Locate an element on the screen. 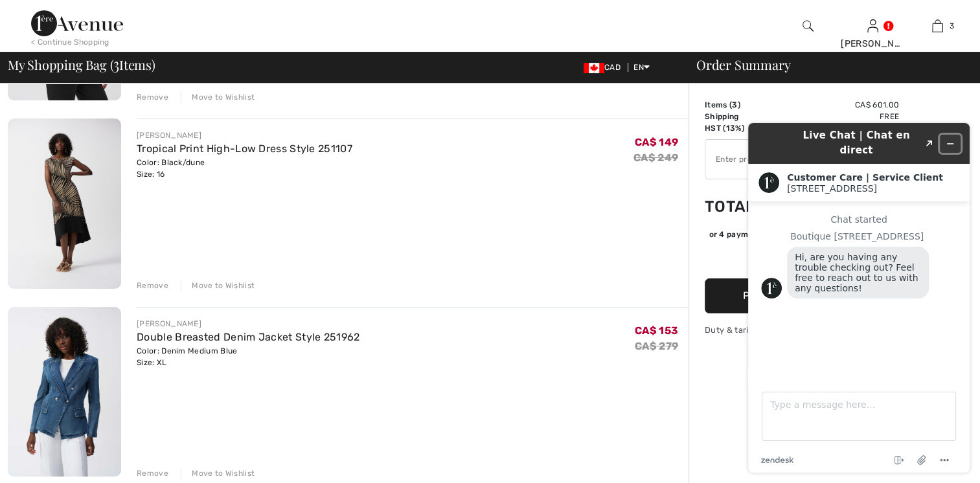 The image size is (980, 483). button: Attach file is located at coordinates (184, 348).